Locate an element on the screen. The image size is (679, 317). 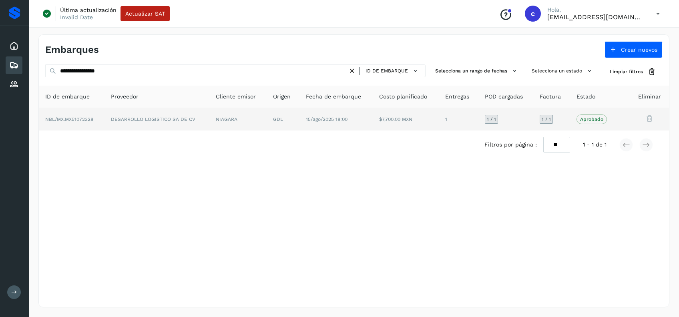
button: Selecciona un estado is located at coordinates (562, 71).